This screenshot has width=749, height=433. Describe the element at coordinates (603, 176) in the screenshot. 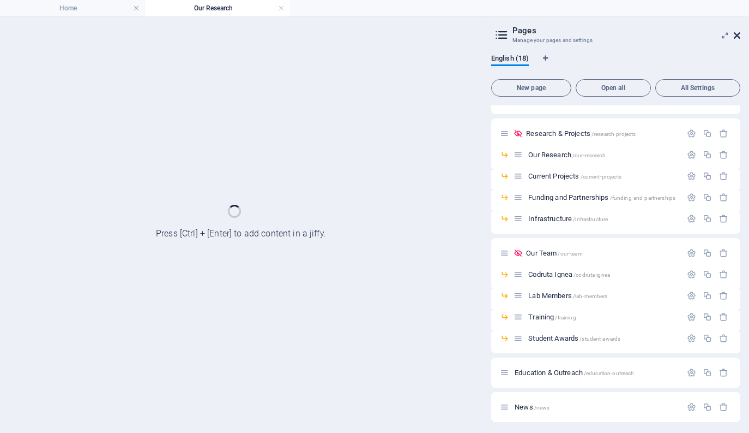

I see `div: Current Projects/current-projects` at that location.